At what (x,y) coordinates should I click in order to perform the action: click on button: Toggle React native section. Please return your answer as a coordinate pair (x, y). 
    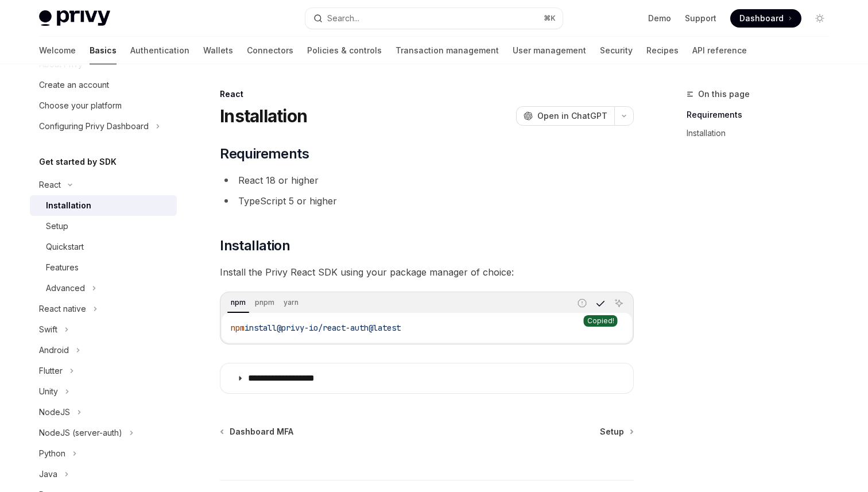
    Looking at the image, I should click on (103, 309).